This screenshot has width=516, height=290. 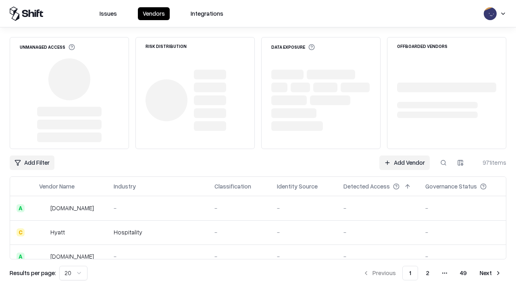 What do you see at coordinates (57, 186) in the screenshot?
I see `div: Vendor Name` at bounding box center [57, 186].